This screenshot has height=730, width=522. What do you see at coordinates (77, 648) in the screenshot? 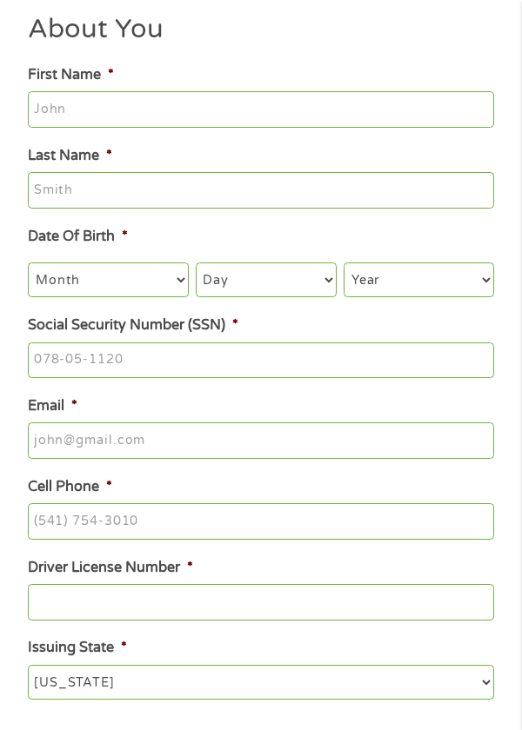
I see `label: Issuing State` at bounding box center [77, 648].